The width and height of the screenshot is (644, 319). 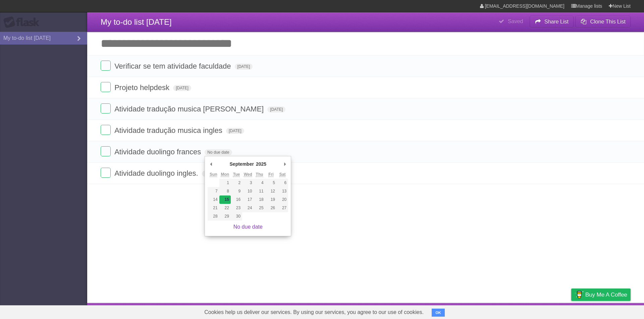 What do you see at coordinates (517, 312) in the screenshot?
I see `a: Developers` at bounding box center [517, 312].